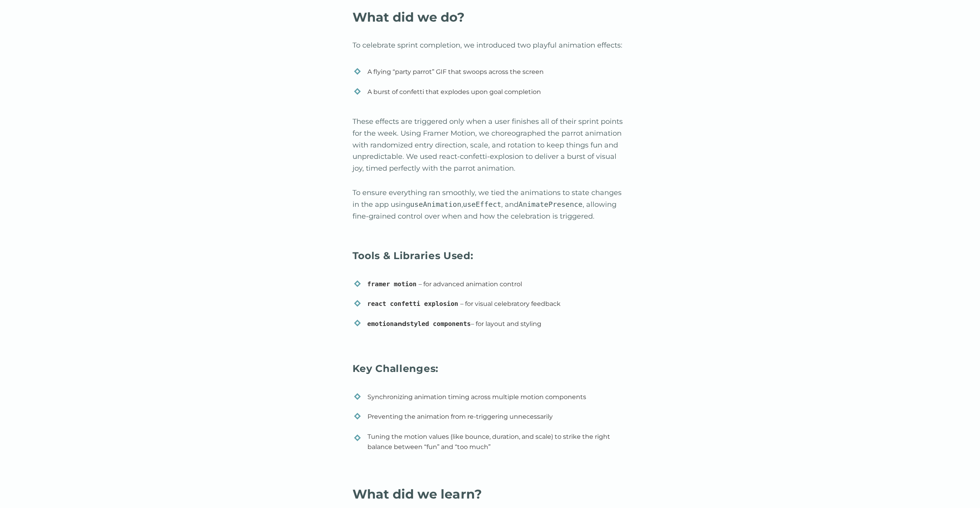 The image size is (980, 508). I want to click on strong: Tools & Libraries Used:, so click(413, 256).